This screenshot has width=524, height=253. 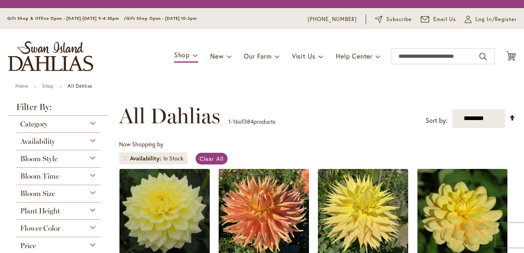 I want to click on a: Home, so click(x=21, y=86).